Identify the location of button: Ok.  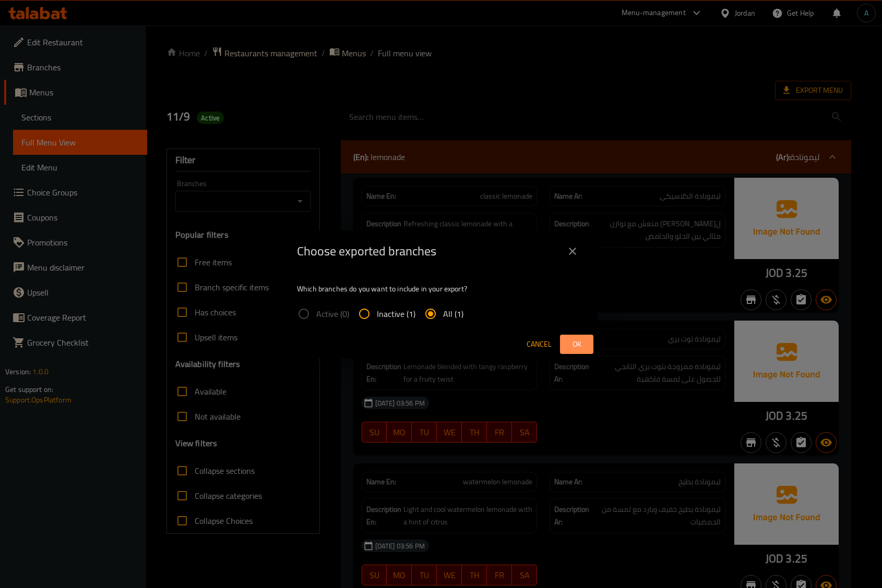
(577, 344).